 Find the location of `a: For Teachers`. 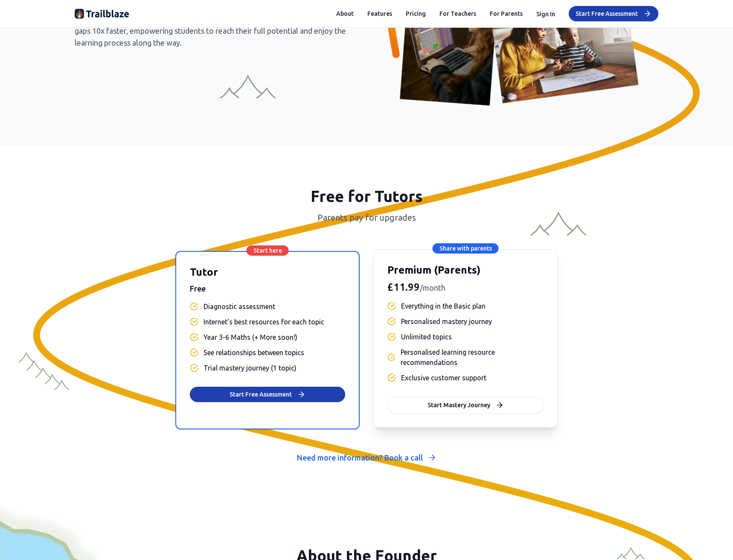

a: For Teachers is located at coordinates (458, 14).